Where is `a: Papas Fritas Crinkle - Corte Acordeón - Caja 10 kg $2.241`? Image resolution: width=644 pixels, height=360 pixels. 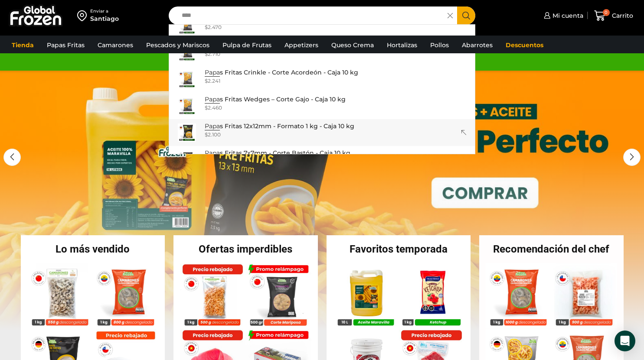 a: Papas Fritas Crinkle - Corte Acordeón - Caja 10 kg $2.241 is located at coordinates (322, 79).